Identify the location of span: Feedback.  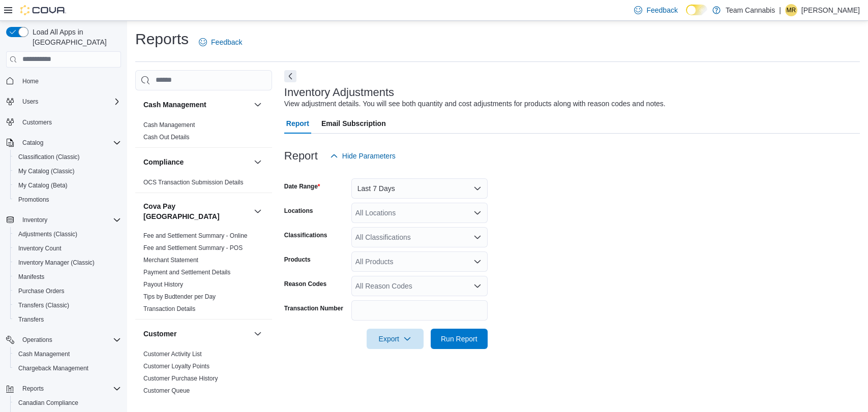
(661, 10).